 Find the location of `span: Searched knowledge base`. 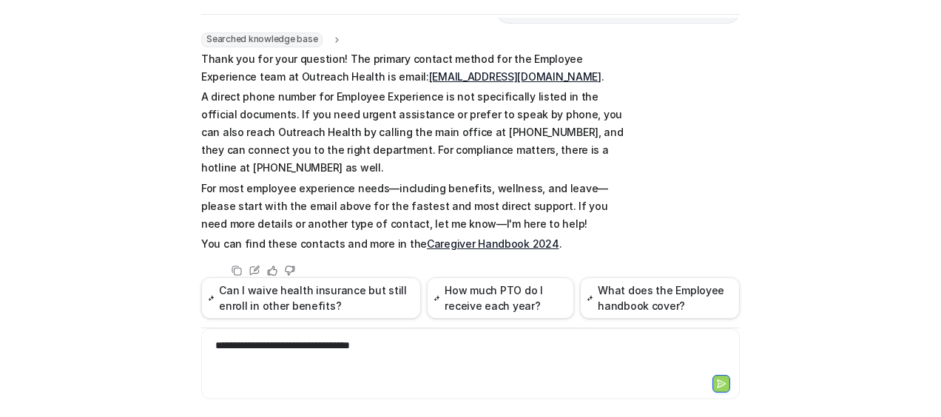

span: Searched knowledge base is located at coordinates (262, 40).